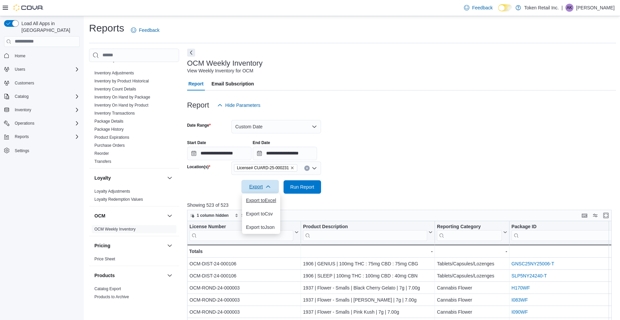 This screenshot has width=620, height=320. What do you see at coordinates (105, 259) in the screenshot?
I see `span: Price Sheet` at bounding box center [105, 259].